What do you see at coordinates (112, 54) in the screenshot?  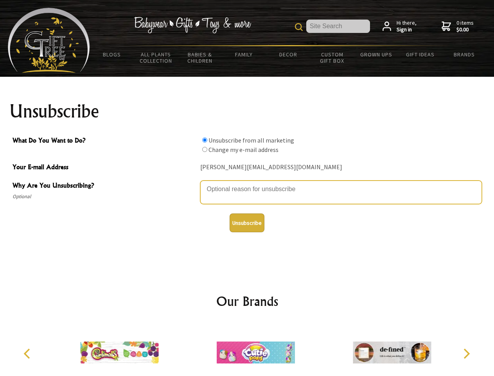 I see `a: BLOGS` at bounding box center [112, 54].